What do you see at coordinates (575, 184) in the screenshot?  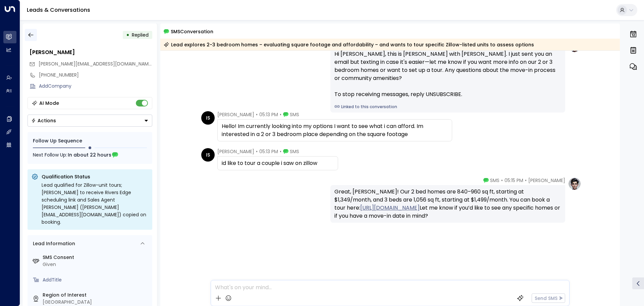 I see `img: profile-logo.png` at bounding box center [575, 184].